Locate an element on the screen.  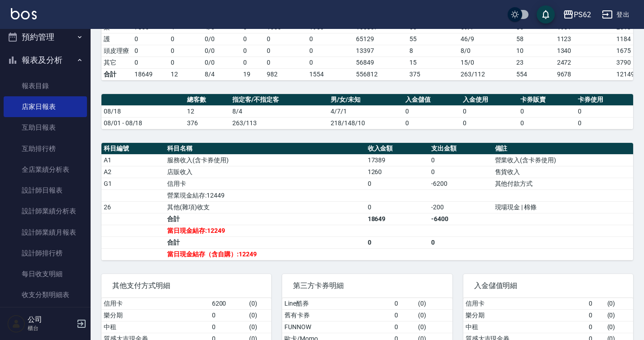
th: 入金使用 is located at coordinates (489, 100).